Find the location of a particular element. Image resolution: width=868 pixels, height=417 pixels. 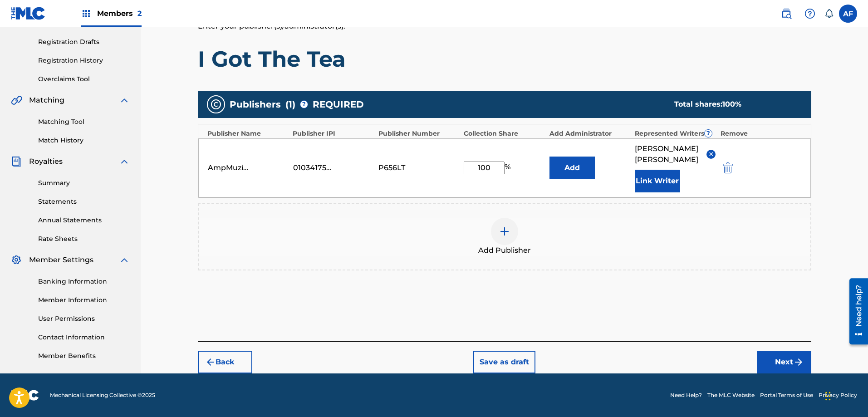

a: Overclaims Tool is located at coordinates (84, 79).